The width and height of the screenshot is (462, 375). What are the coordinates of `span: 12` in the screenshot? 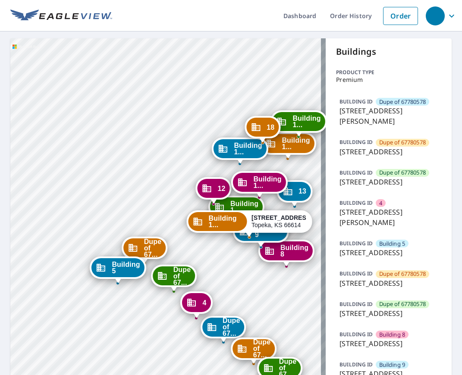 It's located at (221, 189).